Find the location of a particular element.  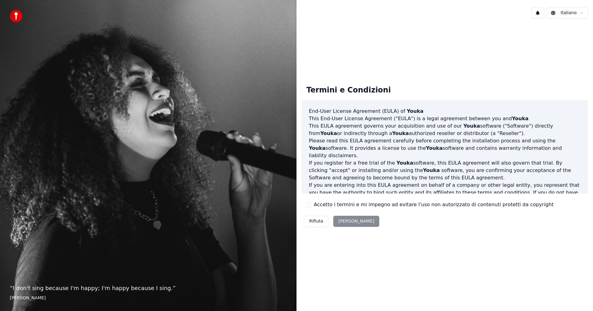

p: Please read this EULA agreement carefully before completing the installation process and using th... is located at coordinates (444, 148).